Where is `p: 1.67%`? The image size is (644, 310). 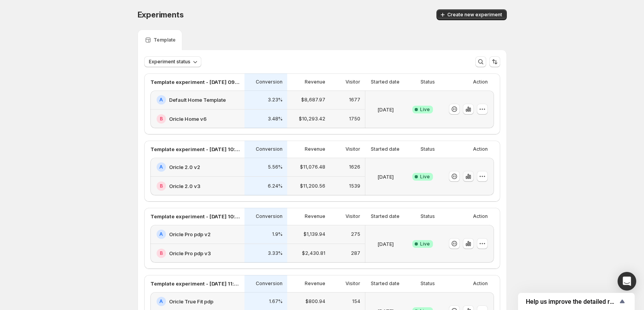 p: 1.67% is located at coordinates (276, 302).